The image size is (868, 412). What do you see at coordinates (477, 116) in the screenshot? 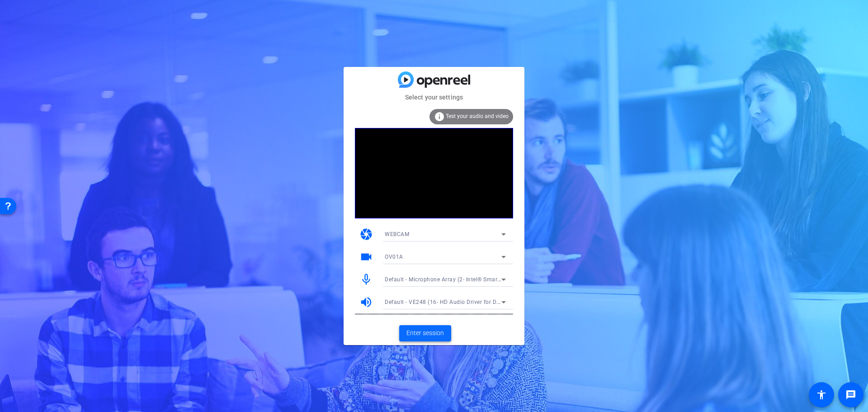
I see `span: Test your audio and video` at bounding box center [477, 116].